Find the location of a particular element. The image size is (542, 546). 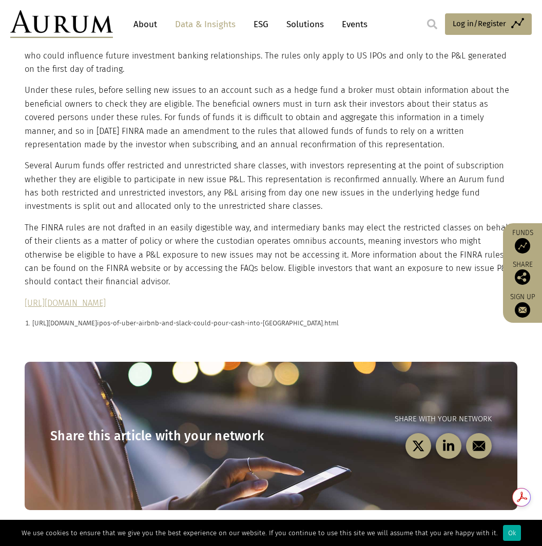

a: About is located at coordinates (145, 24).